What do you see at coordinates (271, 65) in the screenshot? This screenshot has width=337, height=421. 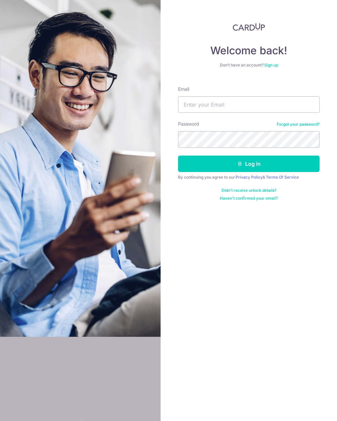 I see `a: Sign up` at bounding box center [271, 65].